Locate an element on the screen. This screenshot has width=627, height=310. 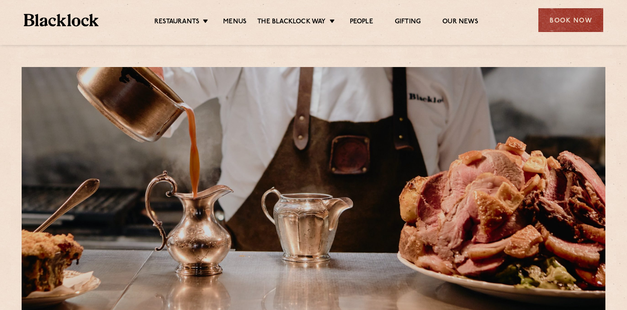
a: The Blacklock Way is located at coordinates (291, 22).